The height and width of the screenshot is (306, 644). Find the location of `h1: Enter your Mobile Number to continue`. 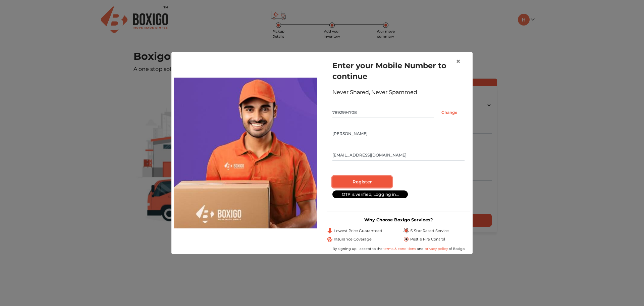

h1: Enter your Mobile Number to continue is located at coordinates (399, 71).